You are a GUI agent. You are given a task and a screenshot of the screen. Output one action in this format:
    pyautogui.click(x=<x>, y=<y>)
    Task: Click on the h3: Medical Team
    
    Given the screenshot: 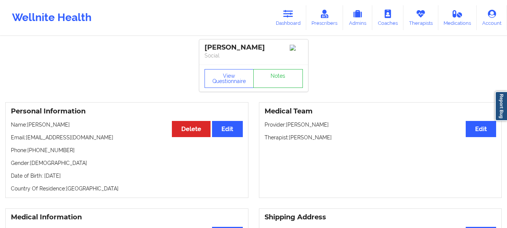 What is the action you would take?
    pyautogui.click(x=380, y=111)
    